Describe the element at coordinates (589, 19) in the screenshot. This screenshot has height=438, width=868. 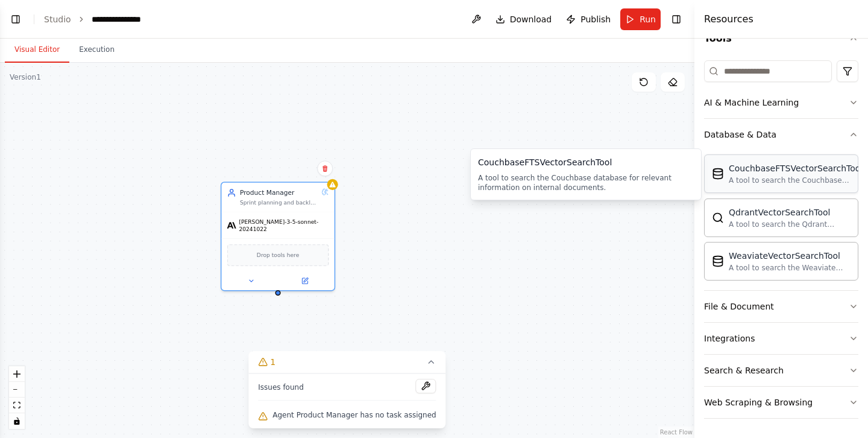
I see `button: Publish` at that location.